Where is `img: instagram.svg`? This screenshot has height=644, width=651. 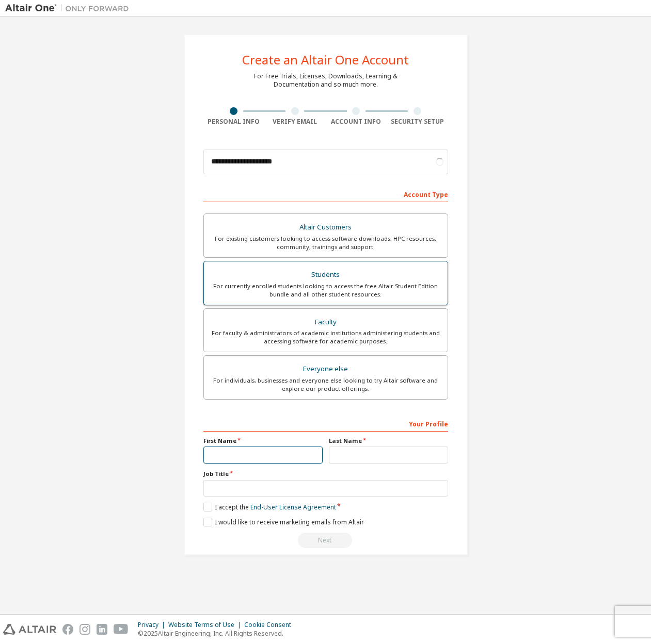
img: instagram.svg is located at coordinates (84, 629).